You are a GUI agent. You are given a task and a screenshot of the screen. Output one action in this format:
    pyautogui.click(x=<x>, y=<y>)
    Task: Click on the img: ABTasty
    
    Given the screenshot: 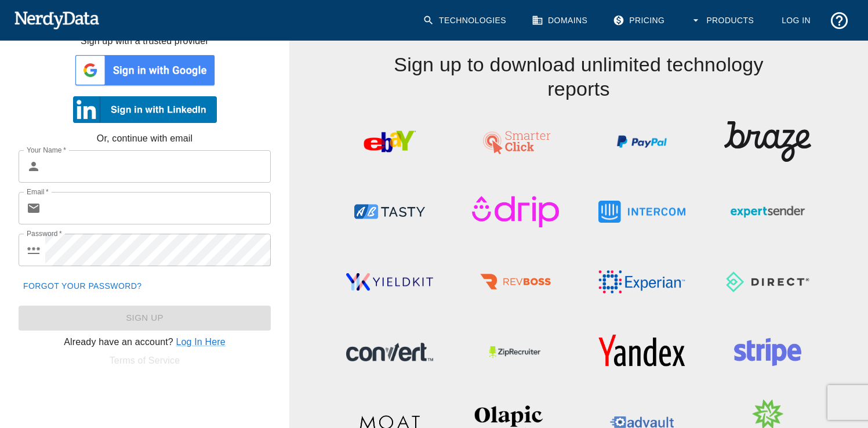 What is the action you would take?
    pyautogui.click(x=389, y=211)
    